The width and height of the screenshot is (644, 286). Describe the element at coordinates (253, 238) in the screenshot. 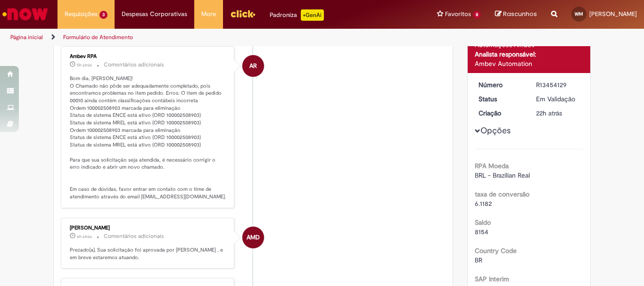

I see `div: Alex Marcelino De Oliveira` at that location.